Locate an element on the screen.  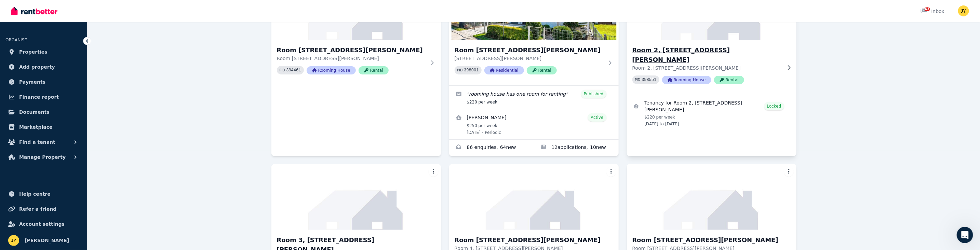
a: Refer a friend is located at coordinates (43, 210).